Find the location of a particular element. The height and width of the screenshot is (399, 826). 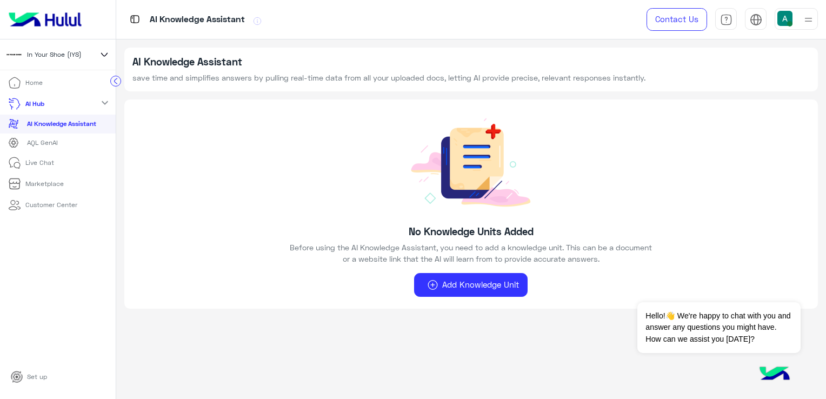

img: 923305001092802 is located at coordinates (14, 55).